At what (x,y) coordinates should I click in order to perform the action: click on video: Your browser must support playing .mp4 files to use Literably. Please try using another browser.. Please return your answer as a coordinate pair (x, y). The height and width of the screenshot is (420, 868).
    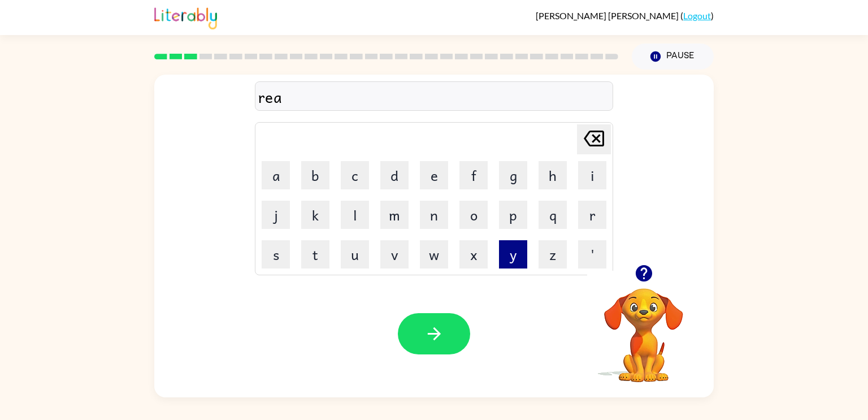
    Looking at the image, I should click on (644, 327).